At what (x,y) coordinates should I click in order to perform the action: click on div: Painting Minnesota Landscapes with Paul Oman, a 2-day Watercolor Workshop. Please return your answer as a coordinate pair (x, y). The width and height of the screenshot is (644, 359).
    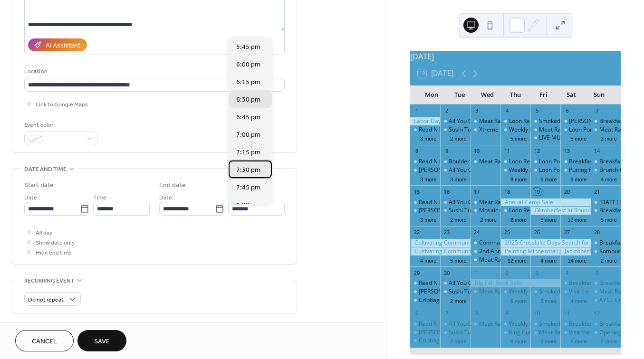
    Looking at the image, I should click on (531, 251).